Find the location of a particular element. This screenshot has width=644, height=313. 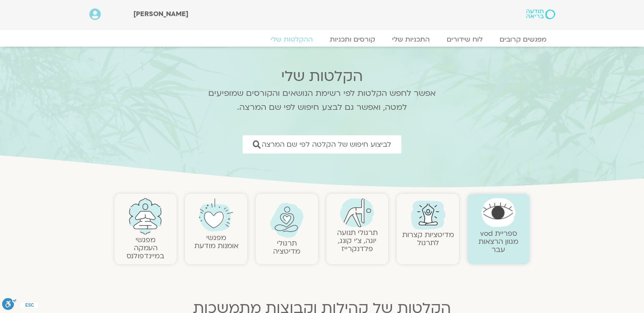

a: מפגשיהעמקה במיינדפולנס is located at coordinates (145, 247).